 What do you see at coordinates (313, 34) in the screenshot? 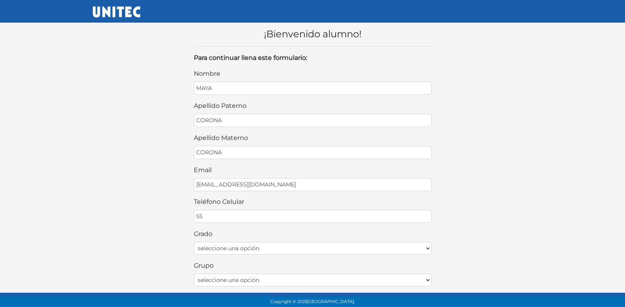
I see `h4: ¡Bienvenido alumno!` at bounding box center [313, 34].